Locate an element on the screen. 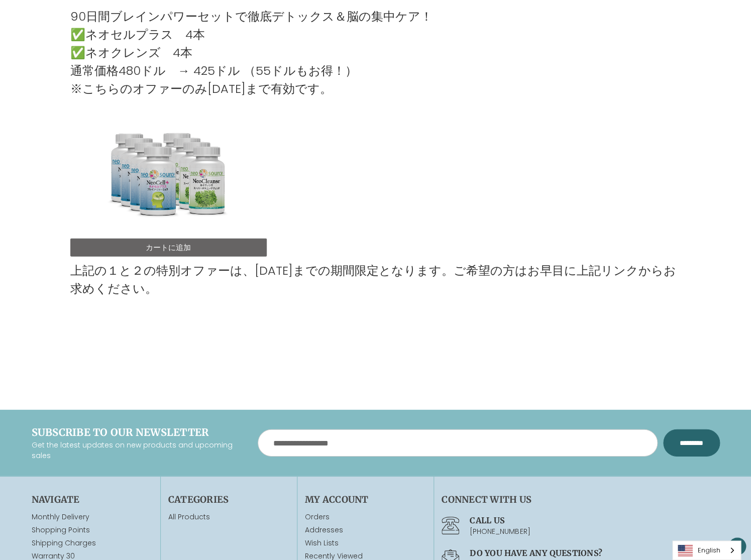  p: 90日間ブレインパワーセットで徹底デトックス＆脳の集中ケア！ is located at coordinates (251, 16).